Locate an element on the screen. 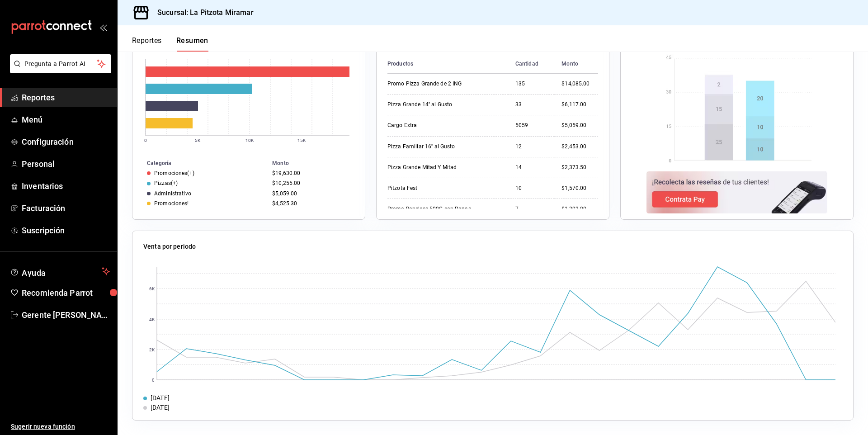 The image size is (868, 435). span: Recomienda Parrot is located at coordinates (65, 292).